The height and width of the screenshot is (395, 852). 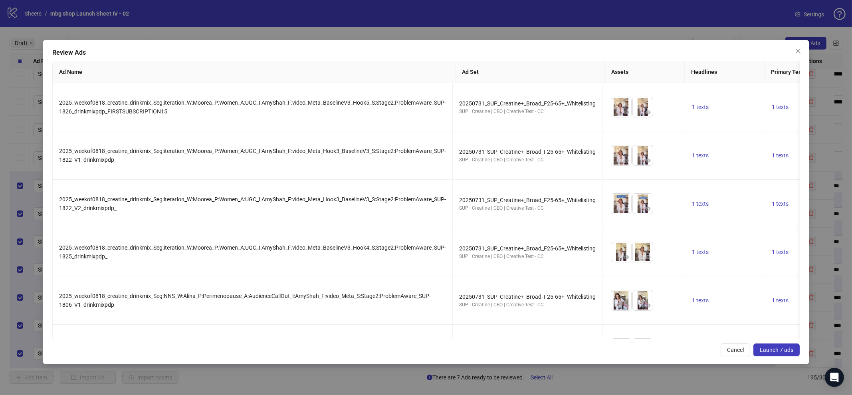 I want to click on div: Open Intercom Messenger, so click(x=835, y=377).